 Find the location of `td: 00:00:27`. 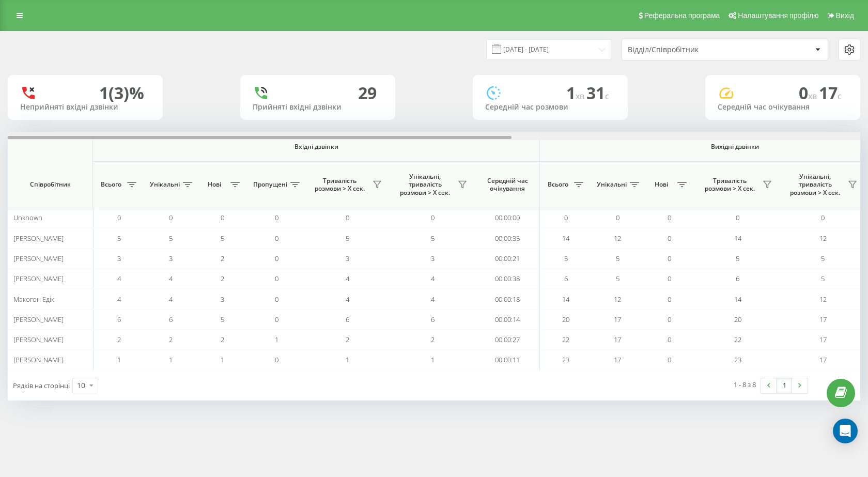

td: 00:00:27 is located at coordinates (507, 339).